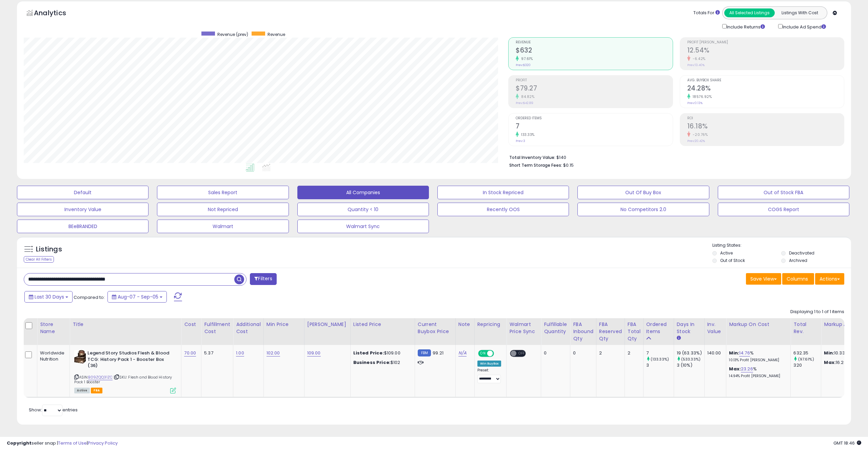 The image size is (868, 450). What do you see at coordinates (314, 353) in the screenshot?
I see `a: 109.00` at bounding box center [314, 353].